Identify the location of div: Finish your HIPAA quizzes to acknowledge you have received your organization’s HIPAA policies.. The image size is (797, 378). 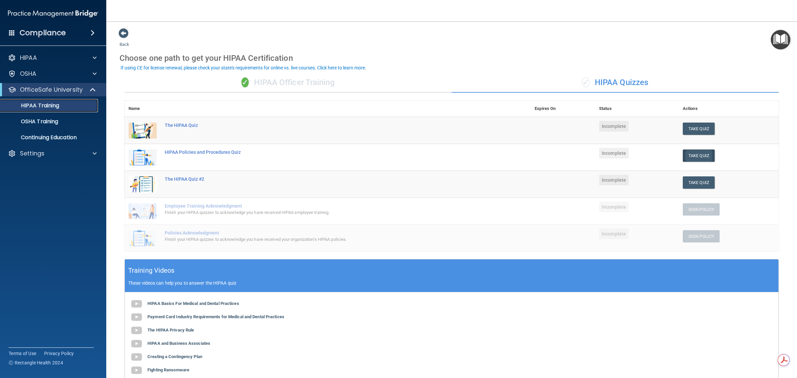
(331, 240).